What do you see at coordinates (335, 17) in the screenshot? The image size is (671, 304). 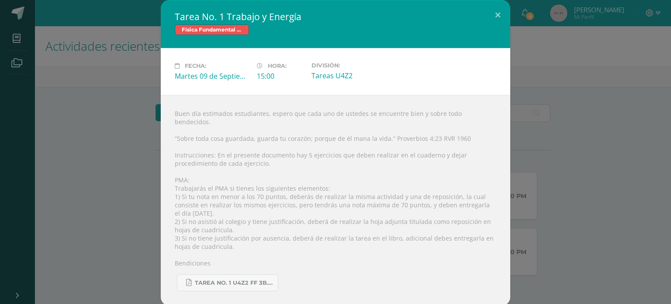 I see `h2: Tarea No. 1 Trabajo y Energía` at bounding box center [335, 17].